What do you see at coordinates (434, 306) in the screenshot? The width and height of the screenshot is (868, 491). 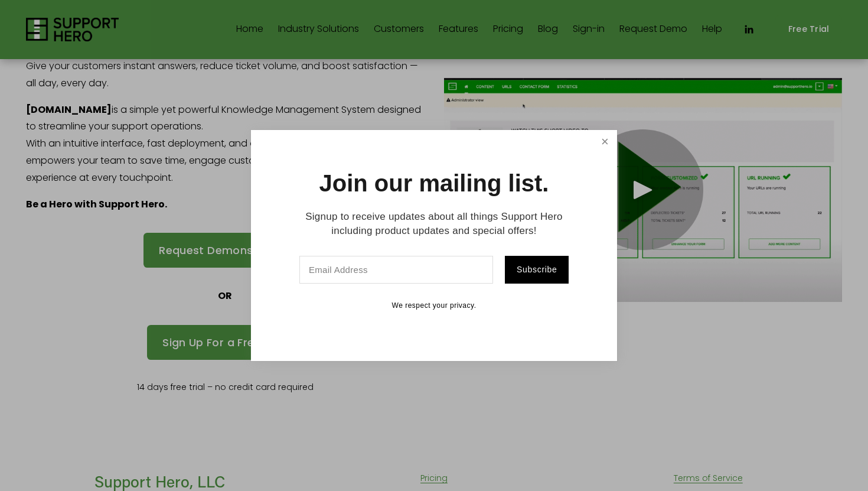 I see `p: We respect your privacy.` at bounding box center [434, 306].